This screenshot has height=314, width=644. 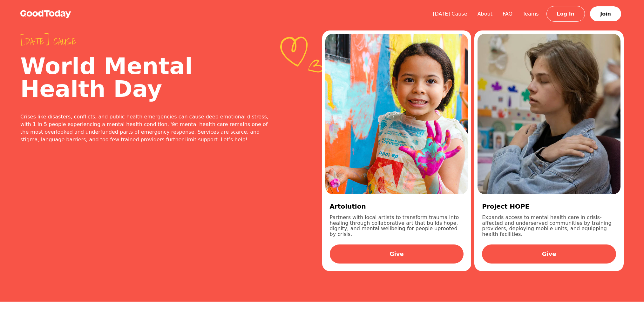 What do you see at coordinates (549, 114) in the screenshot?
I see `img: 949d8cbd-62c7-4d4d-abdb-c21ed7047c12.jpg` at bounding box center [549, 114].